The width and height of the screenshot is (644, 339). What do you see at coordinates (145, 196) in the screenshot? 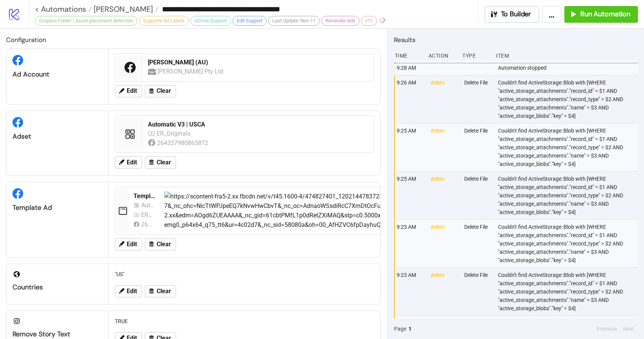
I see `div: Template USCA` at bounding box center [145, 196].